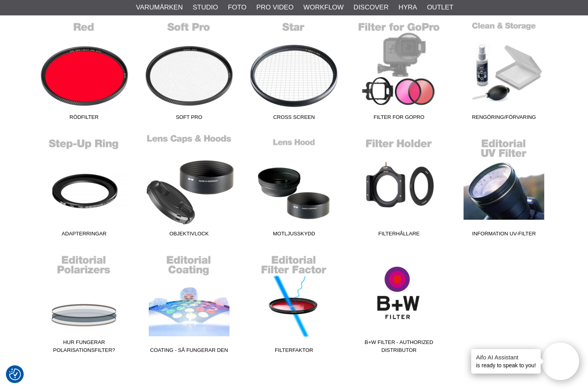 This screenshot has width=588, height=389. What do you see at coordinates (294, 187) in the screenshot?
I see `a: Motljusskydd` at bounding box center [294, 187].